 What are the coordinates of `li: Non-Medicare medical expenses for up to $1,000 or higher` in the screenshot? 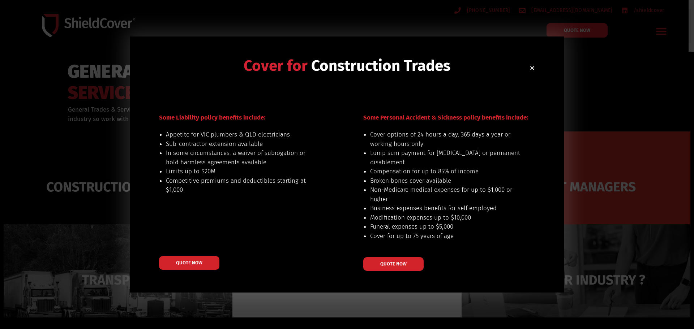 It's located at (446, 195).